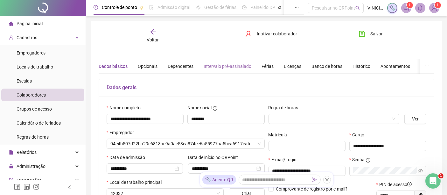 Image resolution: width=447 pixels, height=195 pixels. What do you see at coordinates (96, 7) in the screenshot?
I see `span: clock-circle` at bounding box center [96, 7].